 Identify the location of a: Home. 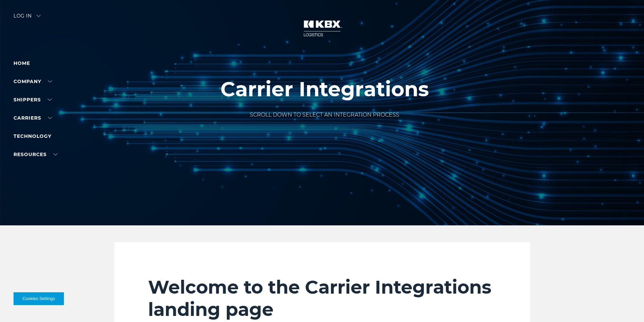
(22, 63).